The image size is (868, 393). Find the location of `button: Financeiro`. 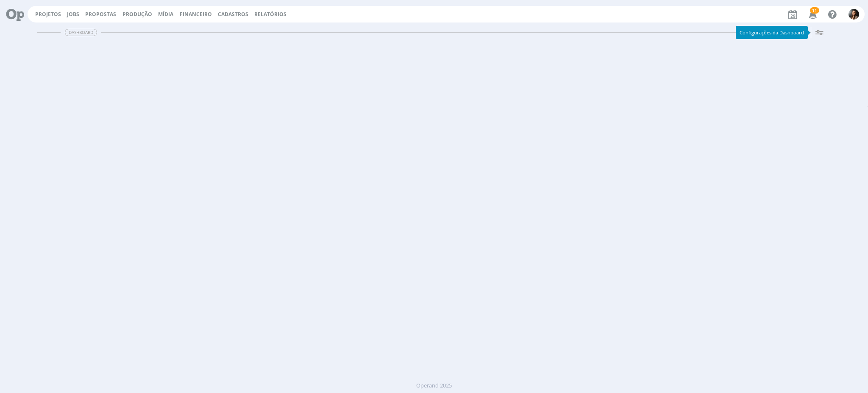

button: Financeiro is located at coordinates (196, 15).